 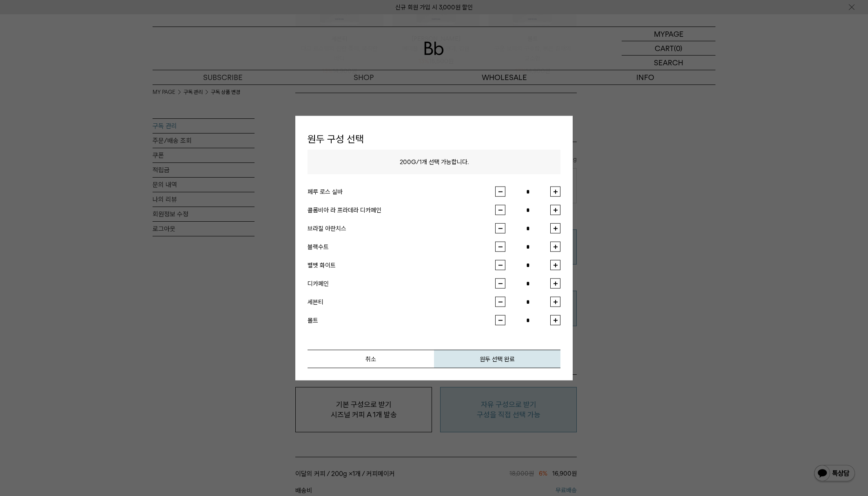 I want to click on button: 취소, so click(x=371, y=358).